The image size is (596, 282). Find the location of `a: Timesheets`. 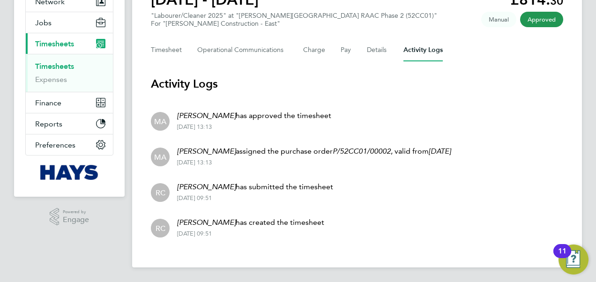

a: Timesheets is located at coordinates (54, 66).